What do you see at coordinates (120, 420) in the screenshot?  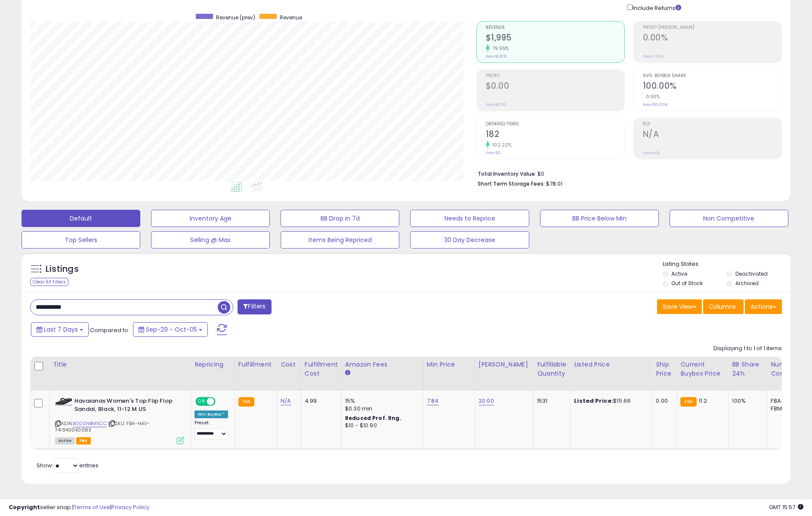 I see `div: ASIN:` at bounding box center [120, 420].